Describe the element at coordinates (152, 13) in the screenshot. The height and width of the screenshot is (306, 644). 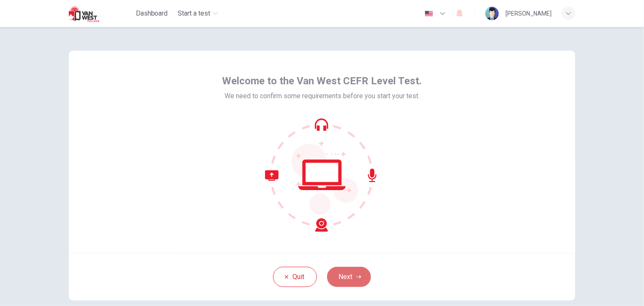
I see `button: Dashboard` at that location.